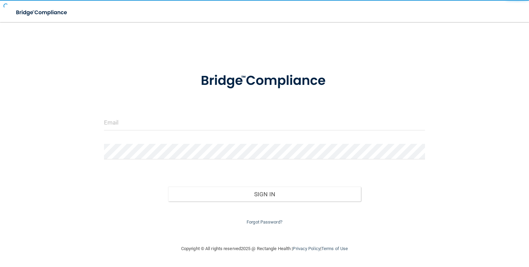 The width and height of the screenshot is (529, 267). What do you see at coordinates (264, 194) in the screenshot?
I see `button: Sign In` at bounding box center [264, 194].